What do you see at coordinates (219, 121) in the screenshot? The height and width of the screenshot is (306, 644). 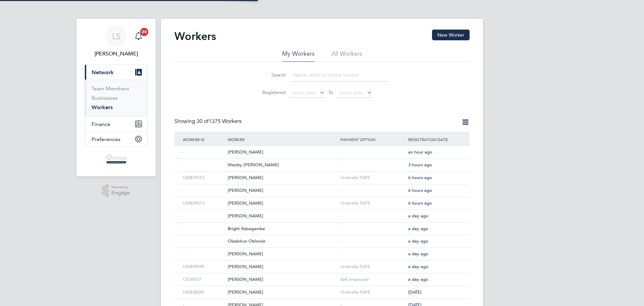 I see `span: 1375 Workers` at bounding box center [219, 121].